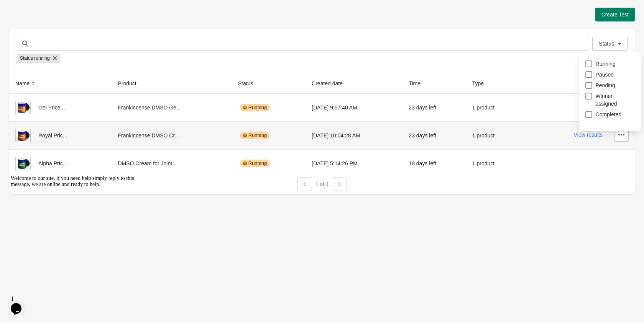 This screenshot has width=644, height=323. I want to click on div: Royal Pric..., so click(60, 135).